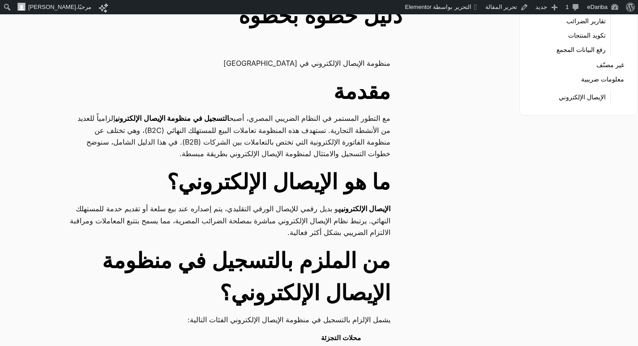 This screenshot has width=638, height=346. Describe the element at coordinates (603, 79) in the screenshot. I see `a: معلومات ضريبية` at that location.